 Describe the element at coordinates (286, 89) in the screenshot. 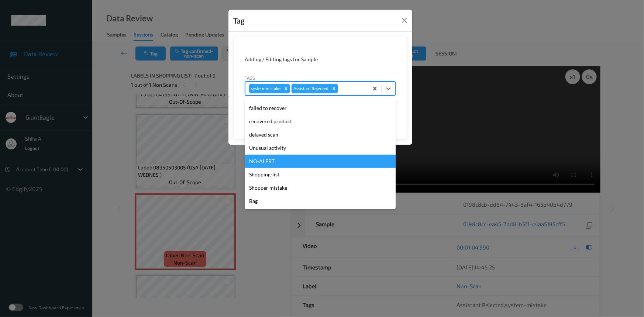

I see `div: Remove system-mistake` at that location.